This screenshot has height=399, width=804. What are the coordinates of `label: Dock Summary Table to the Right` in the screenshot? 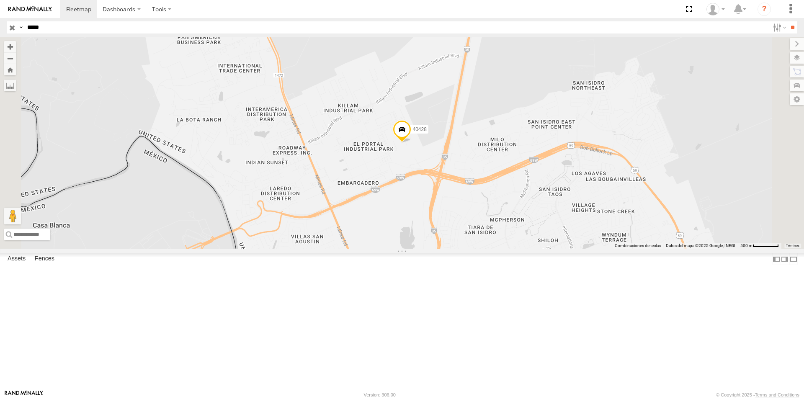 It's located at (785, 259).